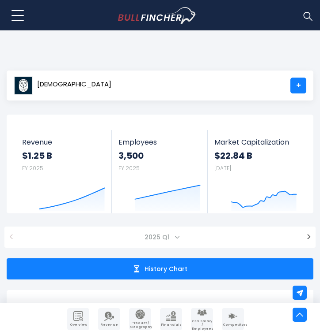  I want to click on a: Company Employees, so click(202, 320).